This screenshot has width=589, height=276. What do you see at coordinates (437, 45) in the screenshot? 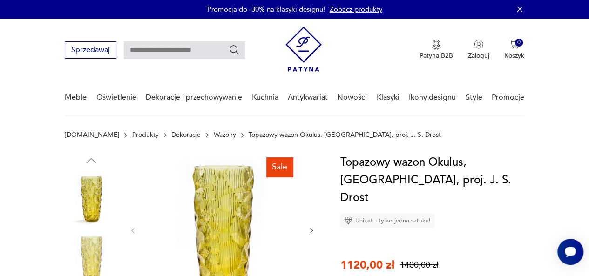
I see `img: Ikona medalu` at bounding box center [437, 45].